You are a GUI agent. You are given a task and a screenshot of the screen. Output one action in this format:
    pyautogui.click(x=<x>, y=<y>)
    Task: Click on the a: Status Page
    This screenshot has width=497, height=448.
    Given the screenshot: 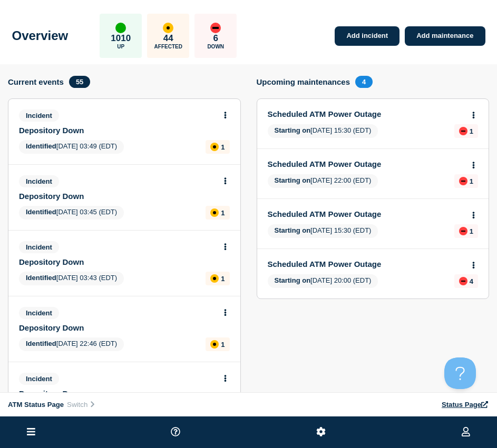 What is the action you would take?
    pyautogui.click(x=465, y=404)
    